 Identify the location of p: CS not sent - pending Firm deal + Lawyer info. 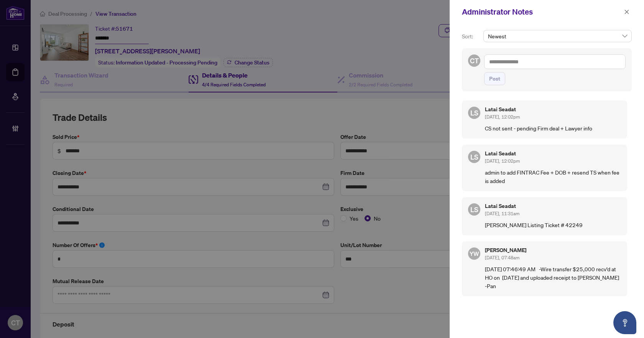
(552, 128).